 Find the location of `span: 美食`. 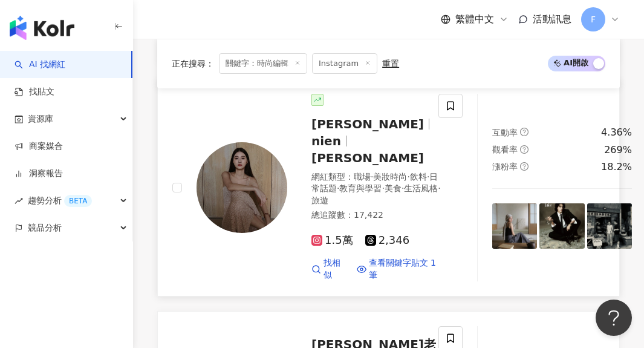

span: 美食 is located at coordinates (394, 188).